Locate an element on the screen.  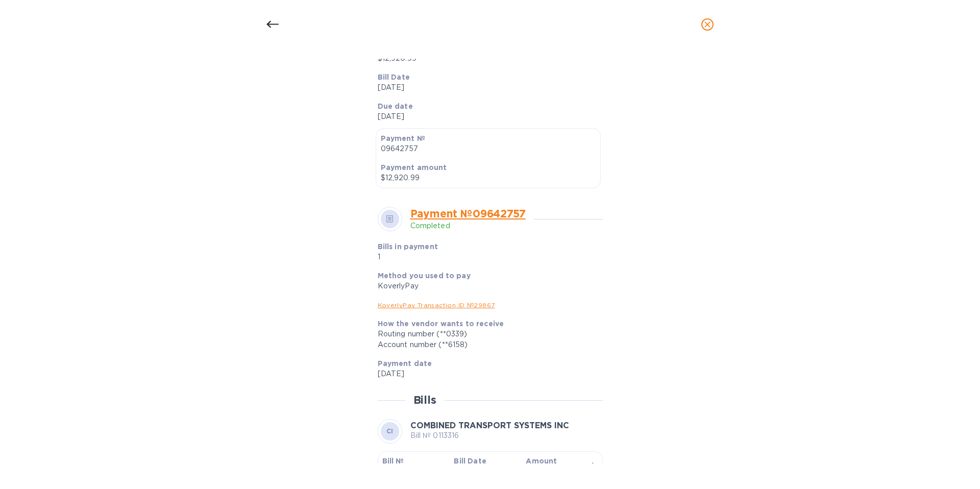
b: Amount is located at coordinates (541, 461).